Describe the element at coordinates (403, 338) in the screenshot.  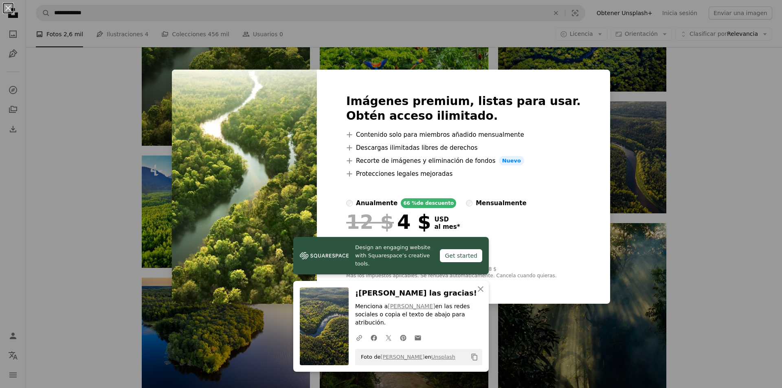
I see `a: Comparte en Pinterest` at that location.